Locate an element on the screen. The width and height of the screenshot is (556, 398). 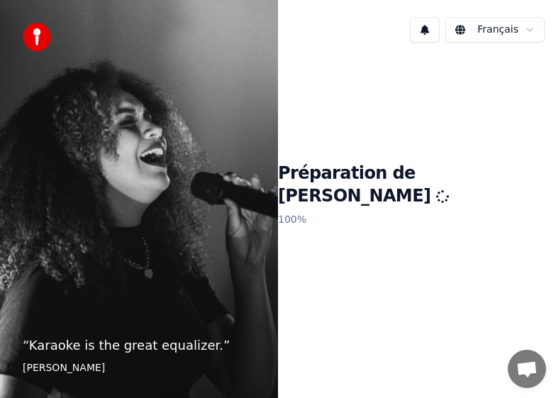
div: Ouvrir le chat is located at coordinates (527, 369).